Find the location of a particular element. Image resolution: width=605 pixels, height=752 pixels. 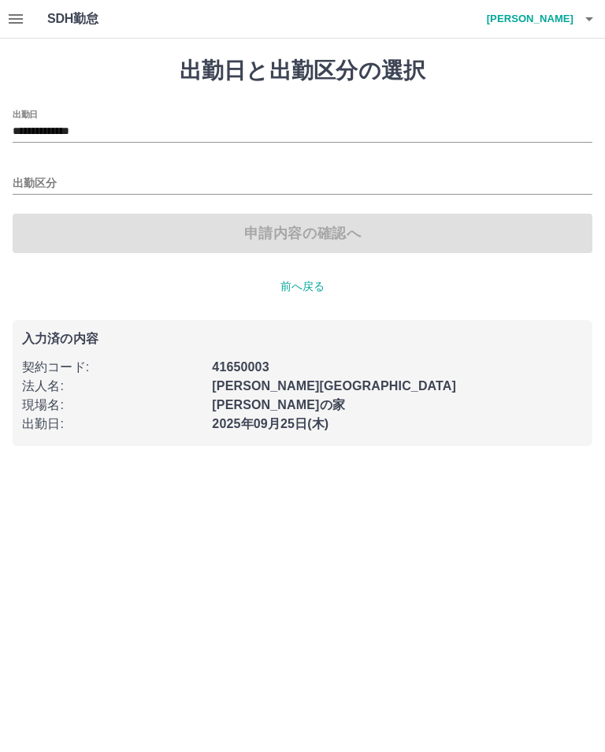

p: 契約コード : is located at coordinates (112, 367).